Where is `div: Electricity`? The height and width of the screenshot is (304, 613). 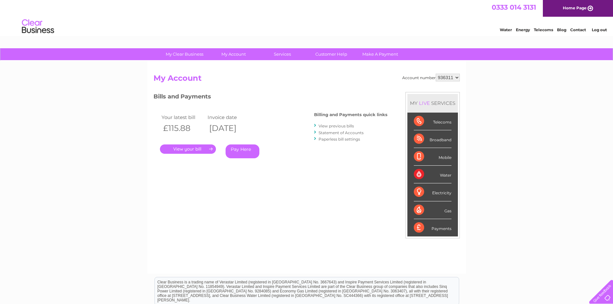
div: Electricity is located at coordinates (432, 192).